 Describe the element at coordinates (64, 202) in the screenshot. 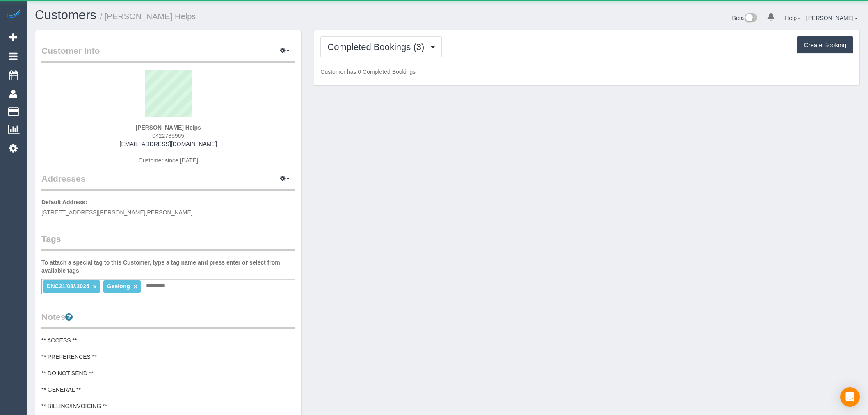

I see `label: Default Address:` at that location.